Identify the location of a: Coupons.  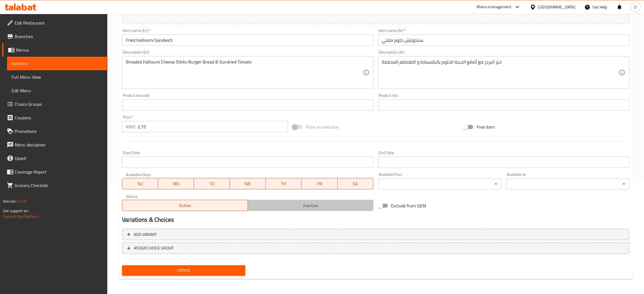
(55, 118).